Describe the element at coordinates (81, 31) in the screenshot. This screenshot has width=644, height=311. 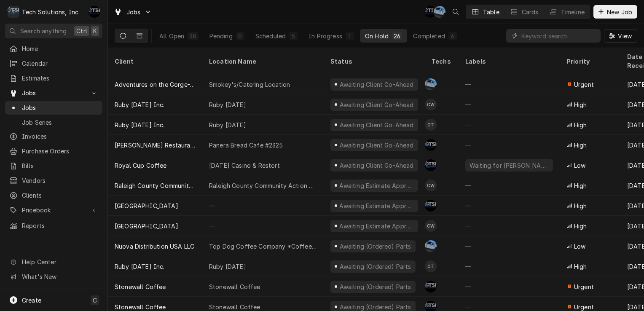
I see `span: Ctrl` at that location.